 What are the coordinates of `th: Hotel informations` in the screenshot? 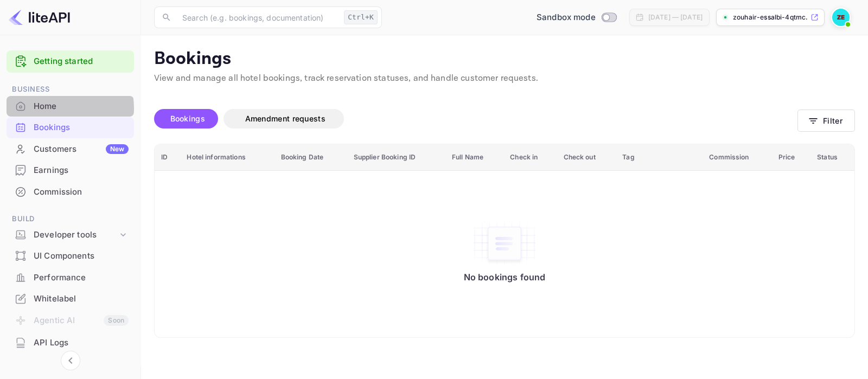 It's located at (227, 157).